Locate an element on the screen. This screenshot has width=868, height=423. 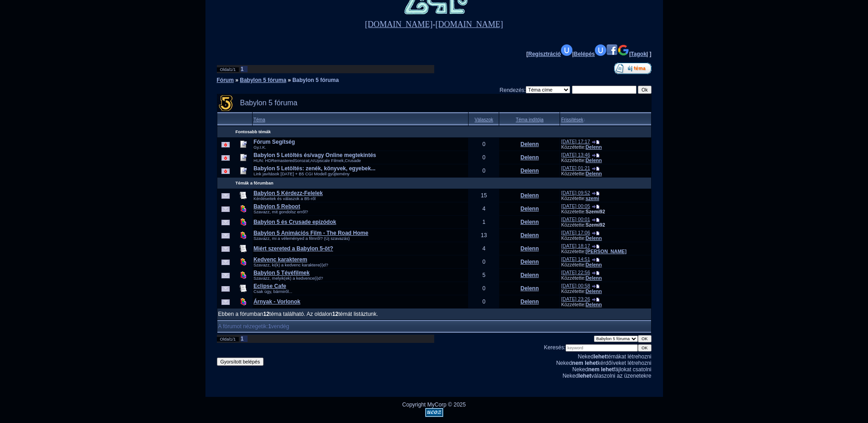
a: Kedvenc karakterem is located at coordinates (280, 260).